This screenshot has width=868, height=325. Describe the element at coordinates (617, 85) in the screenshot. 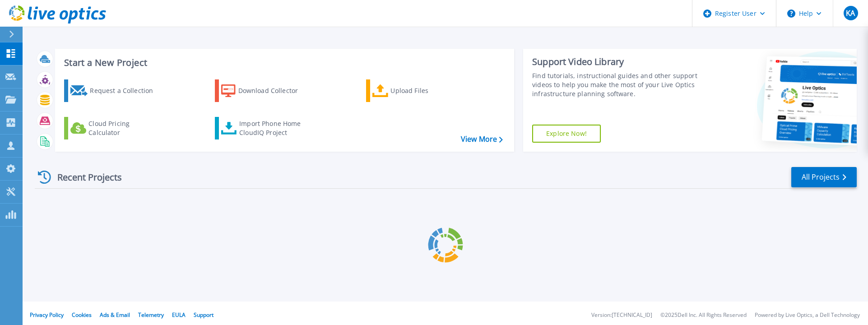

I see `div: Find tutorials, instructional guides and other support videos to help you make the most of your L...` at that location.